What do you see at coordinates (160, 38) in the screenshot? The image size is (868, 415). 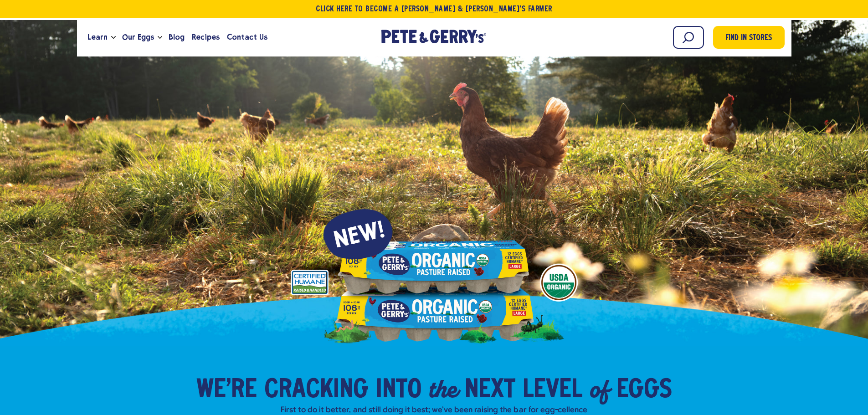 I see `button: Open the dropdown menu for Our Eggs` at bounding box center [160, 38].